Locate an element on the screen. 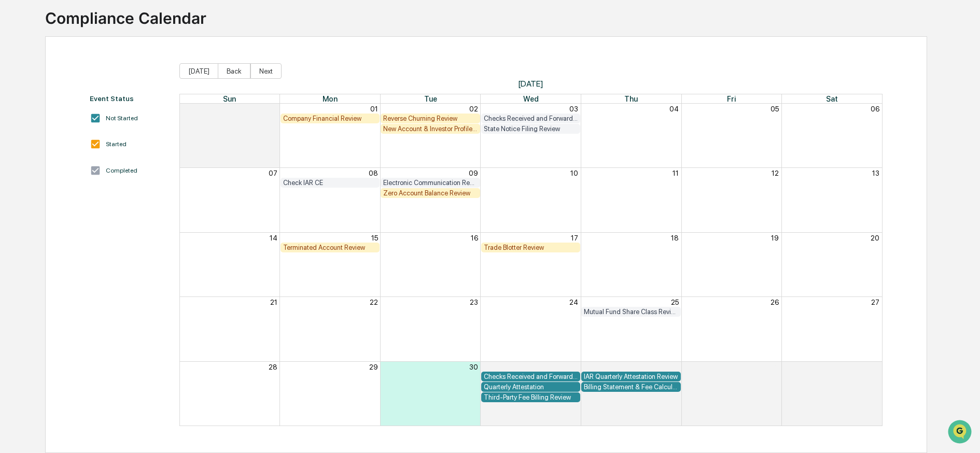 This screenshot has height=453, width=980. button: 26 is located at coordinates (775, 302).